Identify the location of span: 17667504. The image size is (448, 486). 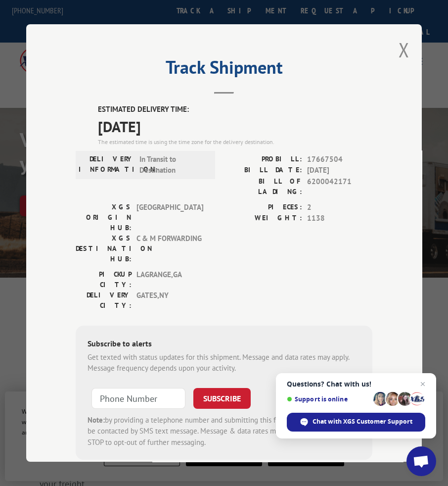
(340, 159).